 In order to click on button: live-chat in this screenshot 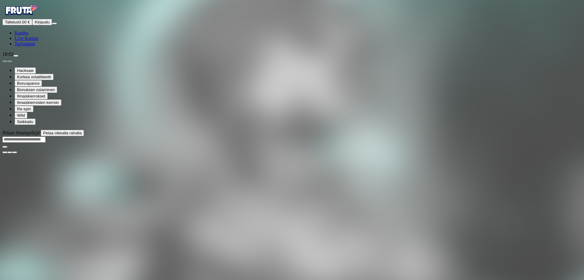, I will do `click(16, 56)`.